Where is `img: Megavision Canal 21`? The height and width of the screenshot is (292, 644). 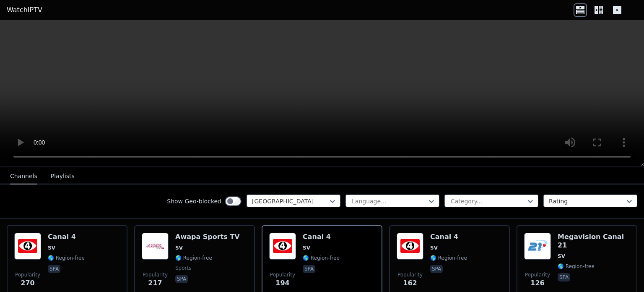
img: Megavision Canal 21 is located at coordinates (538, 246).